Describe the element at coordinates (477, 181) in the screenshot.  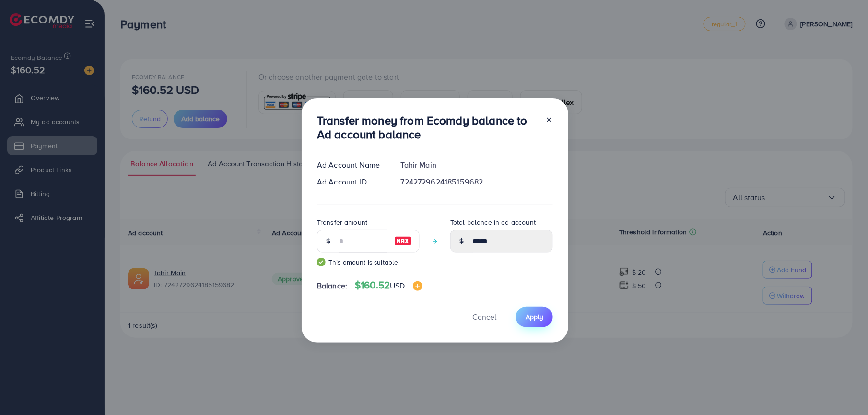
I see `div: 7242729624185159682` at that location.